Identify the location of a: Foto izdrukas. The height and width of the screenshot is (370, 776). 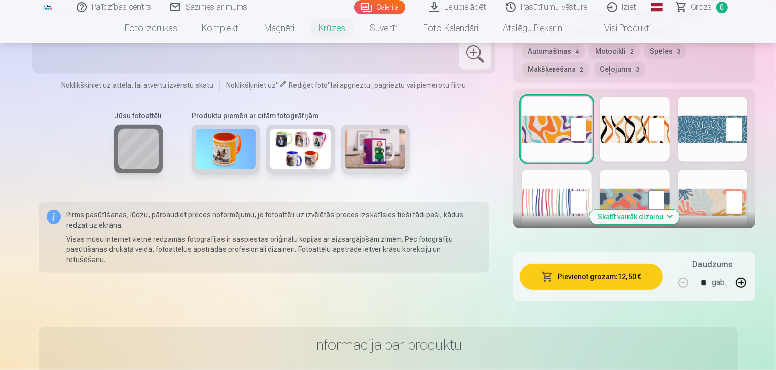
(151, 28).